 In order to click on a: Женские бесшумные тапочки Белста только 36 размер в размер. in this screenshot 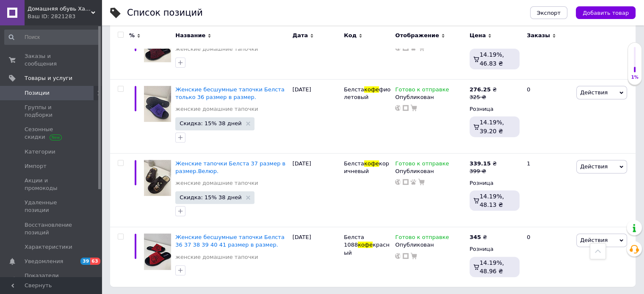, I will do `click(230, 93)`.